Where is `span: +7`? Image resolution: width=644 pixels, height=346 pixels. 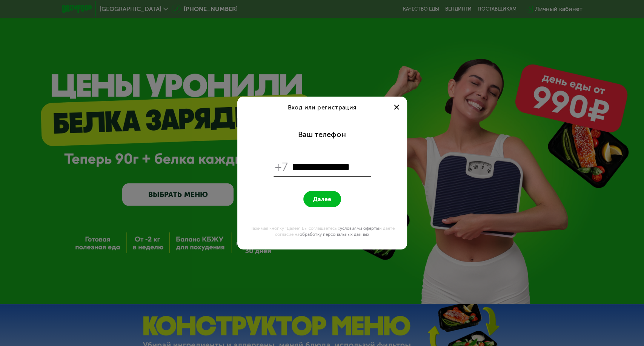 span: +7 is located at coordinates (282, 167).